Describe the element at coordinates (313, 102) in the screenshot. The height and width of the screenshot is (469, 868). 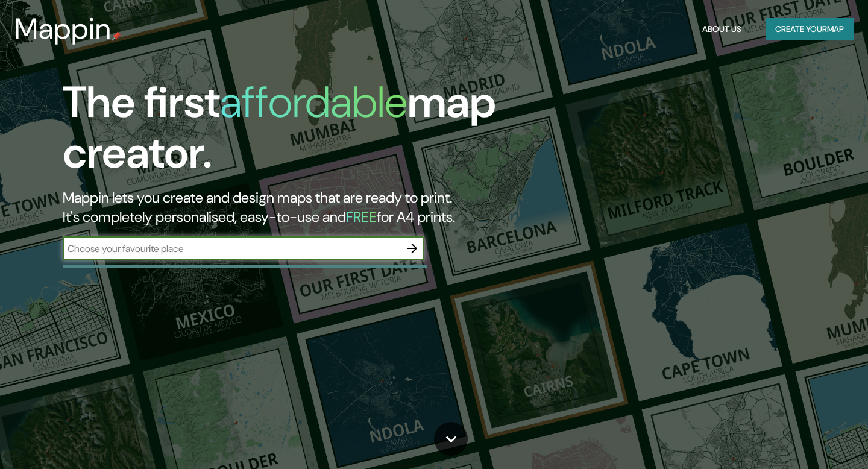
I see `h1: affordable` at that location.